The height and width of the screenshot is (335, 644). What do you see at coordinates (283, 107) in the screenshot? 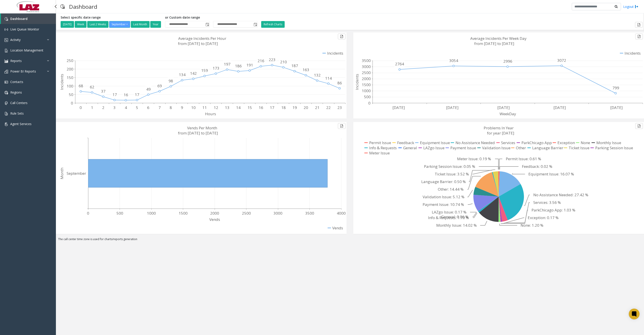
I see `text: 18` at bounding box center [283, 107].